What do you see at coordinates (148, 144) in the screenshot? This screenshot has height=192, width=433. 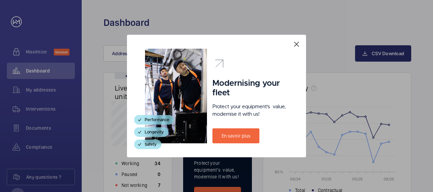 I see `div: Safety` at bounding box center [148, 144].